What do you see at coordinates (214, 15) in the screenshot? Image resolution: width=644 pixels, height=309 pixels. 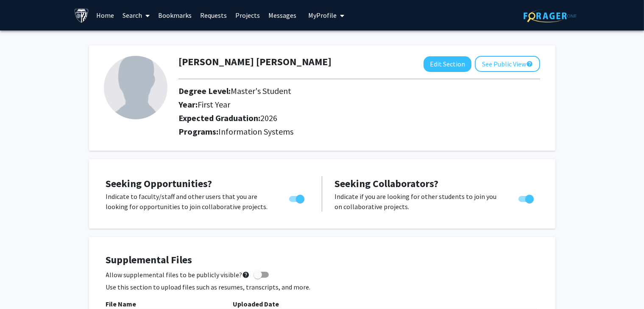 I see `a: Requests` at bounding box center [214, 15].